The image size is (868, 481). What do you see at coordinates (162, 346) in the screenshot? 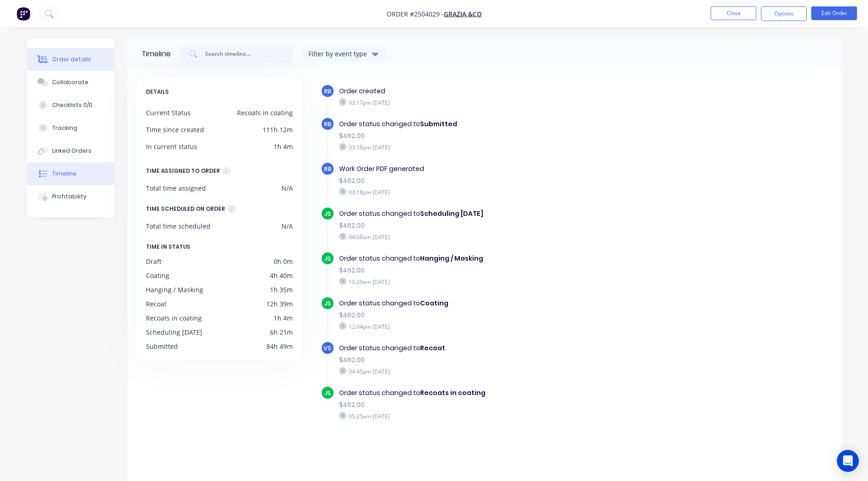
I see `div: Submitted` at bounding box center [162, 346].